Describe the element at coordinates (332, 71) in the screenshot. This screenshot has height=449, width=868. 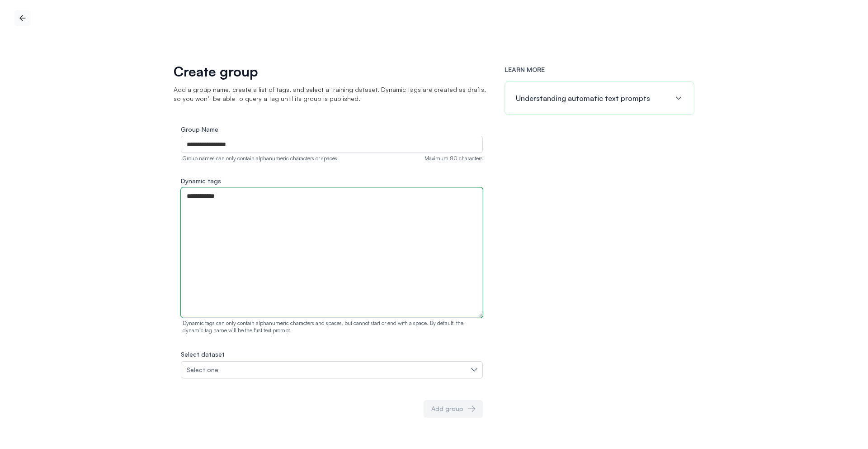
I see `h1: Create group` at that location.